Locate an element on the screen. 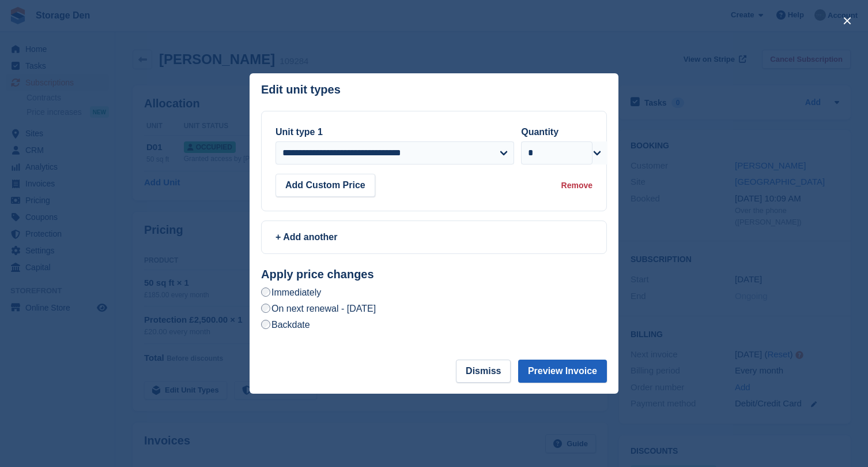 The height and width of the screenshot is (467, 868). label: Quantity is located at coordinates (540, 132).